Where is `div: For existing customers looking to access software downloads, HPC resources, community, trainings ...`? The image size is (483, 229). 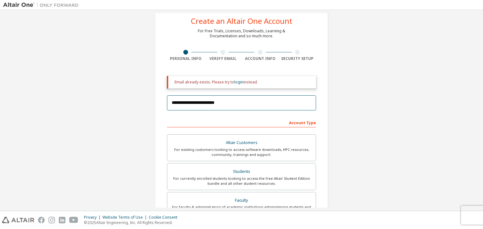 div: For existing customers looking to access software downloads, HPC resources, community, trainings ... is located at coordinates (241, 152).